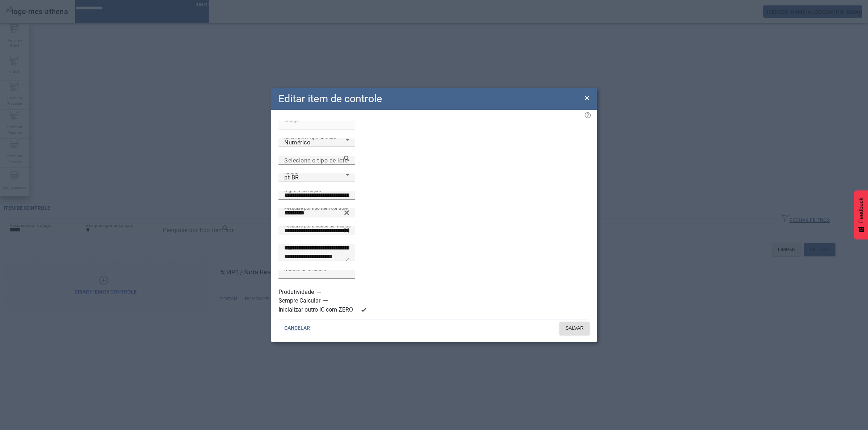 The width and height of the screenshot is (868, 430). Describe the element at coordinates (330, 99) in the screenshot. I see `h2: Editar item de controle` at that location.